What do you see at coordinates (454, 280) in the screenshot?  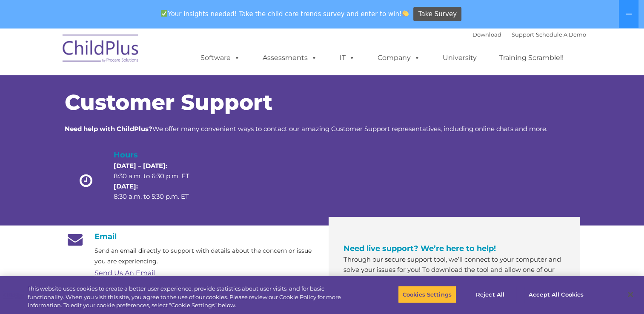 I see `p: Through our secure support tool, we’ll connect to your computer and solve your issues for you! To...` at bounding box center [454, 280].